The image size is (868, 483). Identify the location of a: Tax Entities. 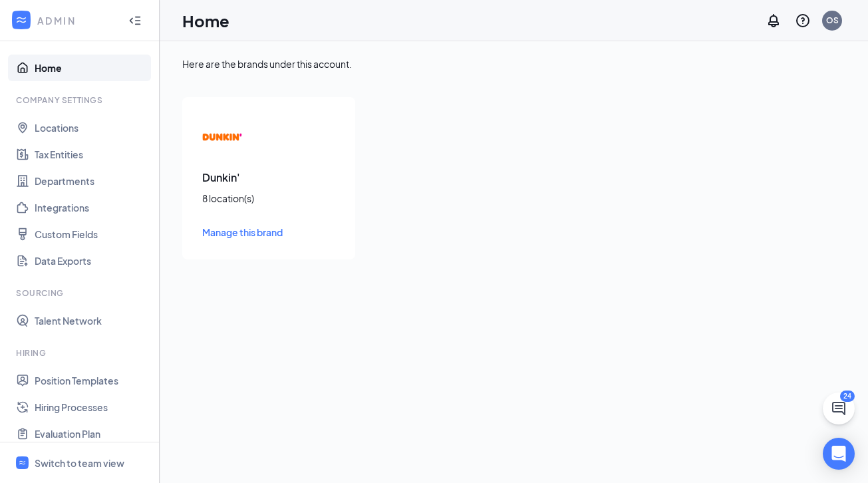
(91, 154).